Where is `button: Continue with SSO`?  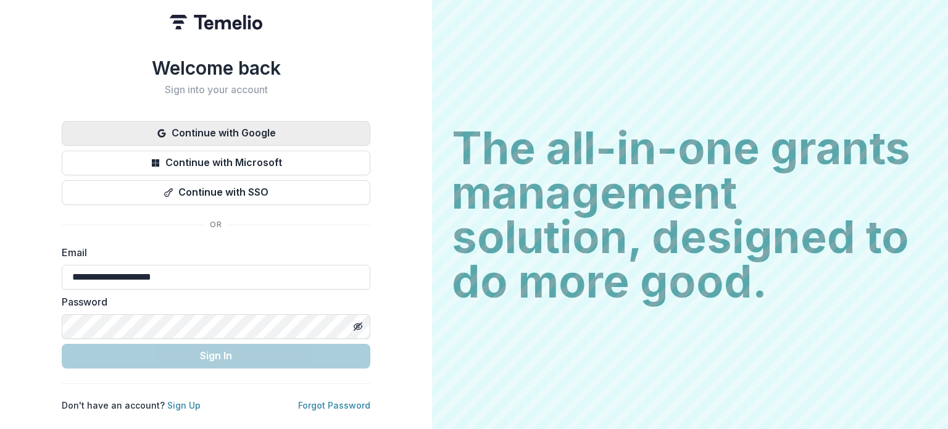
button: Continue with SSO is located at coordinates (216, 192).